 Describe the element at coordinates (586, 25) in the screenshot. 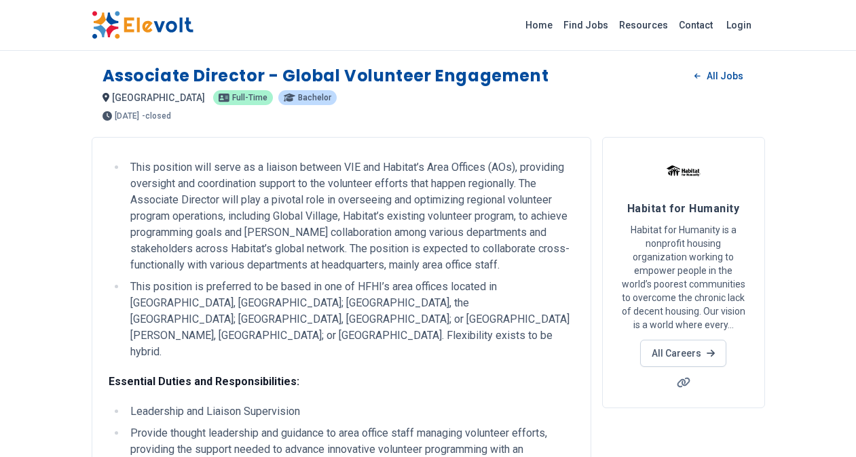

I see `a: Find Jobs` at that location.